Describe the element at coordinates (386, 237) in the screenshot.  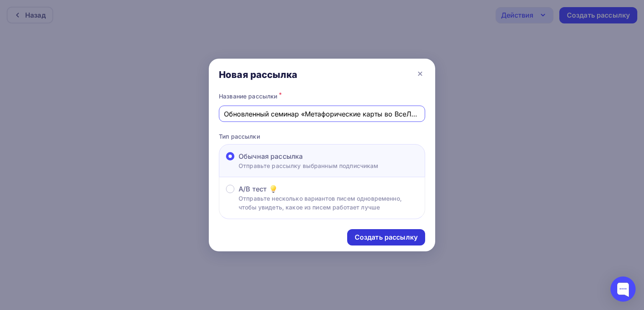
I see `div: Создать рассылку` at that location.